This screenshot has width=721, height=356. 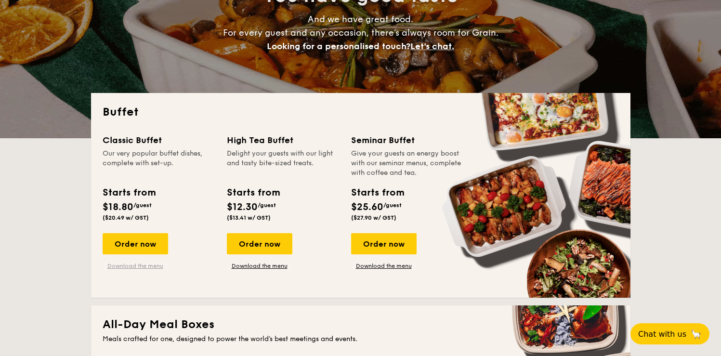 I want to click on span: ($20.49 w/ GST), so click(x=126, y=218).